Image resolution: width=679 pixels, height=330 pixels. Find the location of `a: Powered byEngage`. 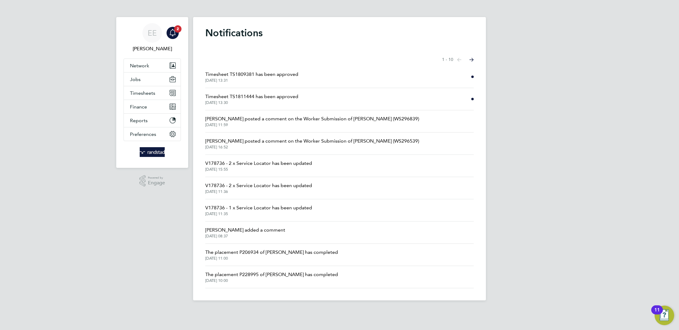

a: Powered byEngage is located at coordinates (152, 181).